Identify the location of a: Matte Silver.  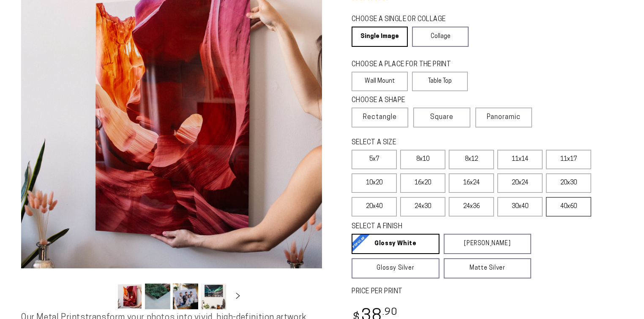
(487, 269).